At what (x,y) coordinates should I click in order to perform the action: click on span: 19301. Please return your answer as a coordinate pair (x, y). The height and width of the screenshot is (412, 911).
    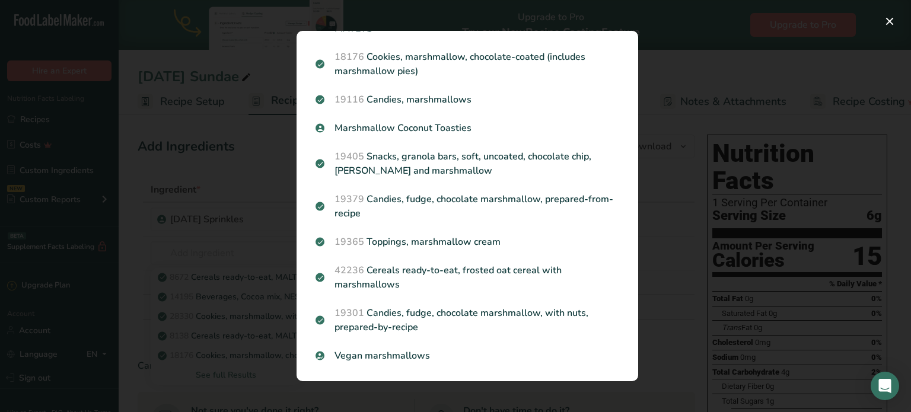
    Looking at the image, I should click on (349, 313).